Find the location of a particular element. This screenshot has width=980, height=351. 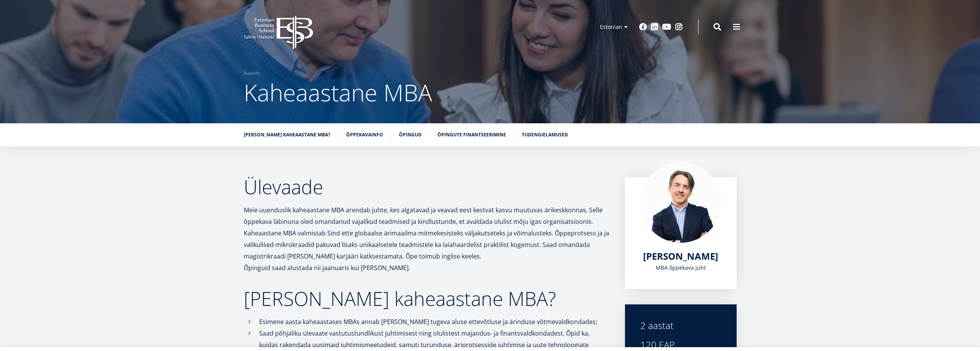

a: Õppekavainfo is located at coordinates (364, 135).